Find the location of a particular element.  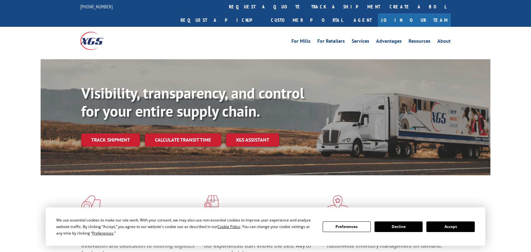

img: xgs-icon-flagship-distribution-model-red is located at coordinates (338, 204).